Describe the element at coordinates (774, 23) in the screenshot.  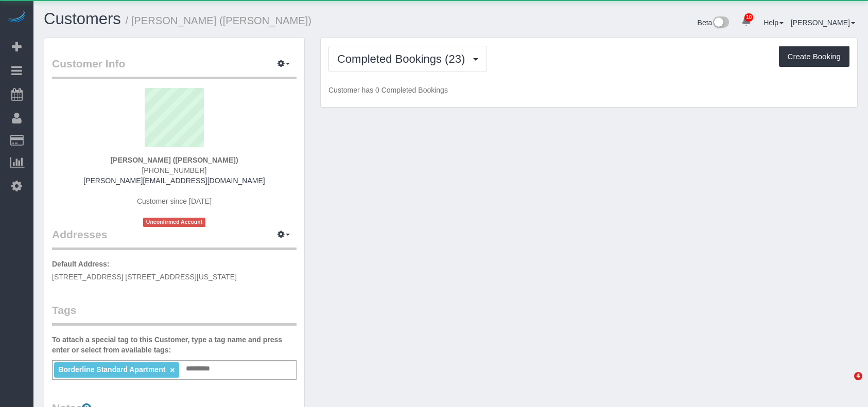
I see `a: Help` at that location.